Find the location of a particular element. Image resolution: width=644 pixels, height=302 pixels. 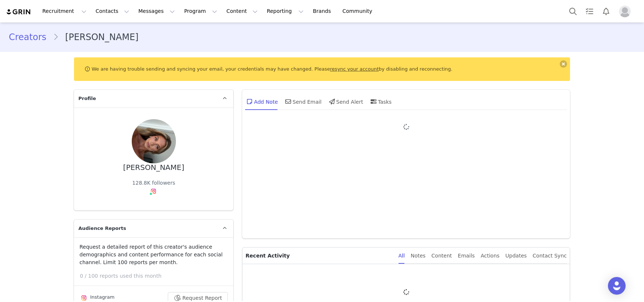

div: Content is located at coordinates (442, 255).